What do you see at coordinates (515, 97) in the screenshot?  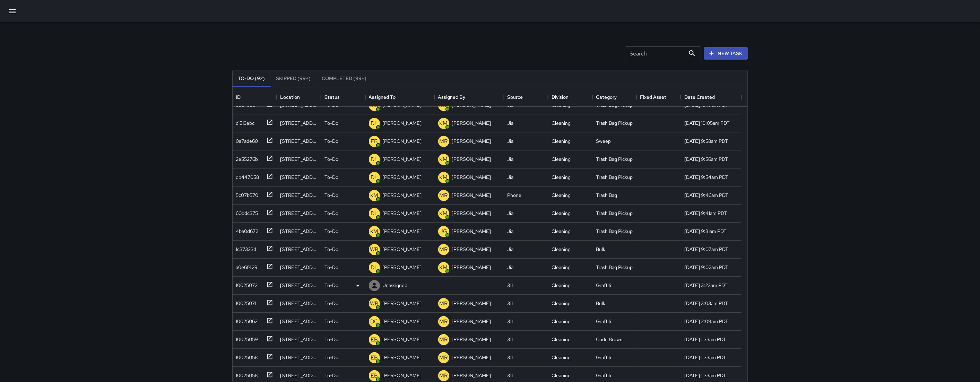 I see `div: Source` at bounding box center [515, 97].